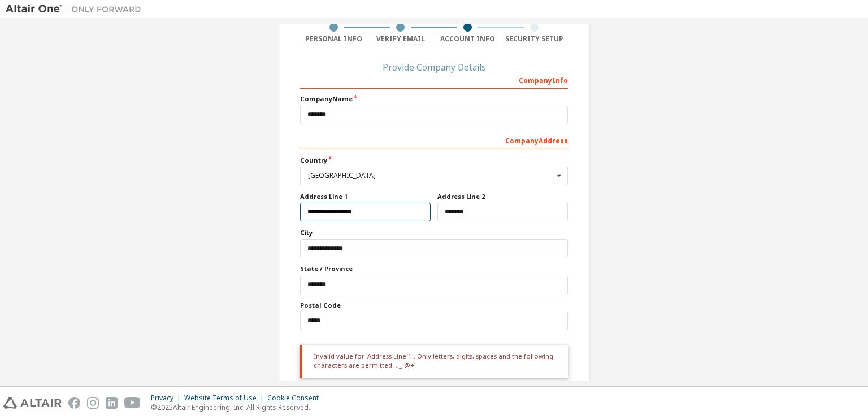 The image size is (868, 419). What do you see at coordinates (434, 140) in the screenshot?
I see `div: Company Address` at bounding box center [434, 140].